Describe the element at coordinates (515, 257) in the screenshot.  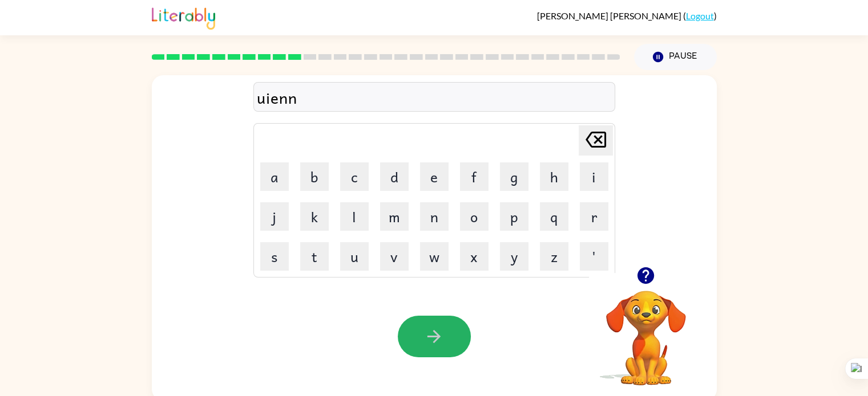
I see `button: y` at that location.